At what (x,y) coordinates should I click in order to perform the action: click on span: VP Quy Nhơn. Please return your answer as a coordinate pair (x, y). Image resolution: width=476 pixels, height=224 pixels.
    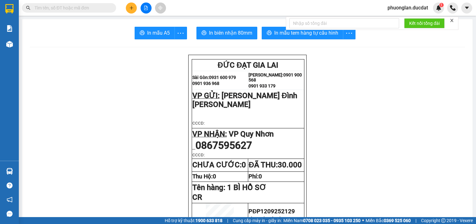
    Looking at the image, I should click on (251, 134).